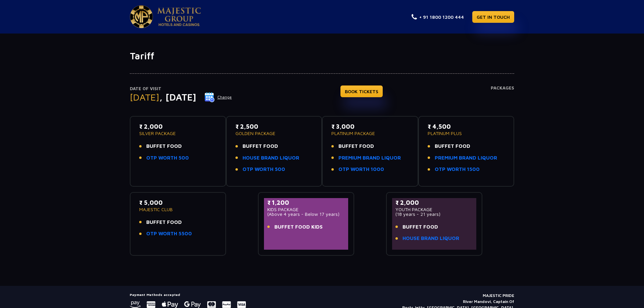  Describe the element at coordinates (322, 56) in the screenshot. I see `h1: Tariff` at that location.